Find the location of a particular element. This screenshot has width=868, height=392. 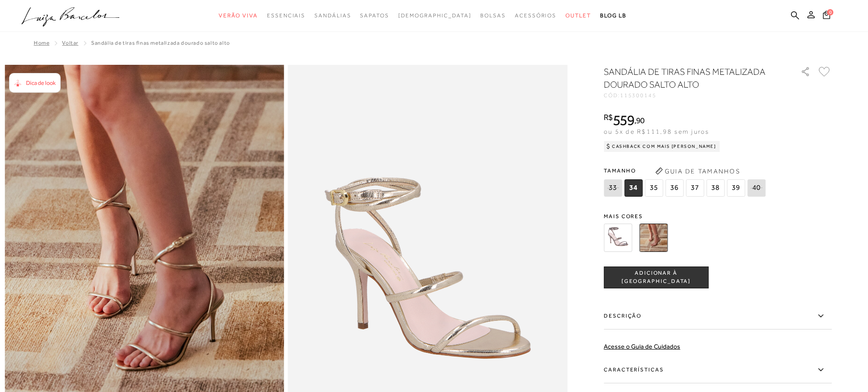

span: SANDÁLIA DE TIRAS FINAS METALIZADA DOURADO SALTO ALTO is located at coordinates (160, 43).